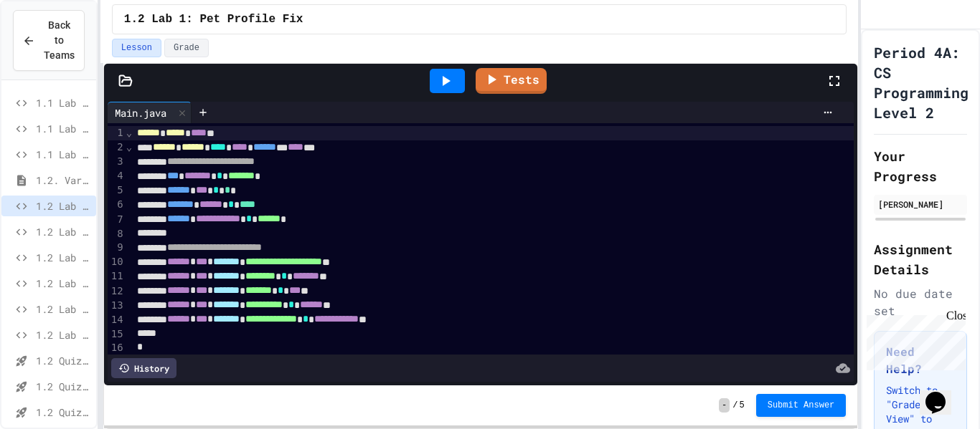 The width and height of the screenshot is (980, 429). I want to click on span: 1.2. Variables and Data Types, so click(63, 180).